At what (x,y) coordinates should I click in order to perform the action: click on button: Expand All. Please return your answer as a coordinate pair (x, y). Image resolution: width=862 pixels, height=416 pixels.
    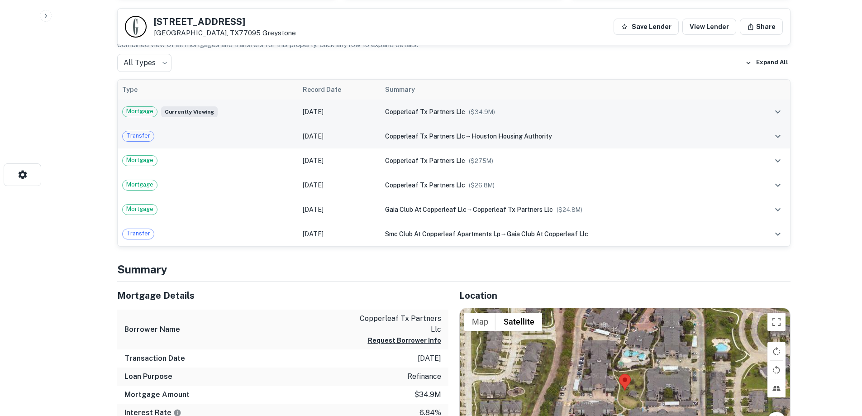
    Looking at the image, I should click on (767, 63).